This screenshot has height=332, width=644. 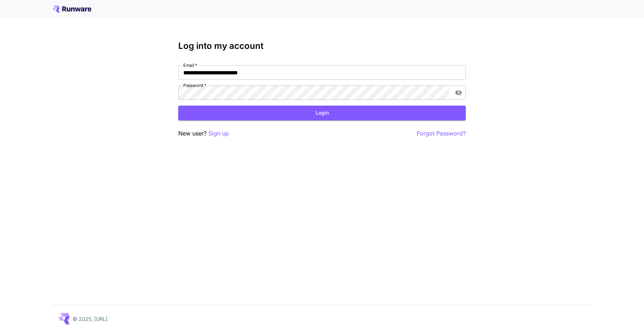 What do you see at coordinates (322, 113) in the screenshot?
I see `button: Login` at bounding box center [322, 113].